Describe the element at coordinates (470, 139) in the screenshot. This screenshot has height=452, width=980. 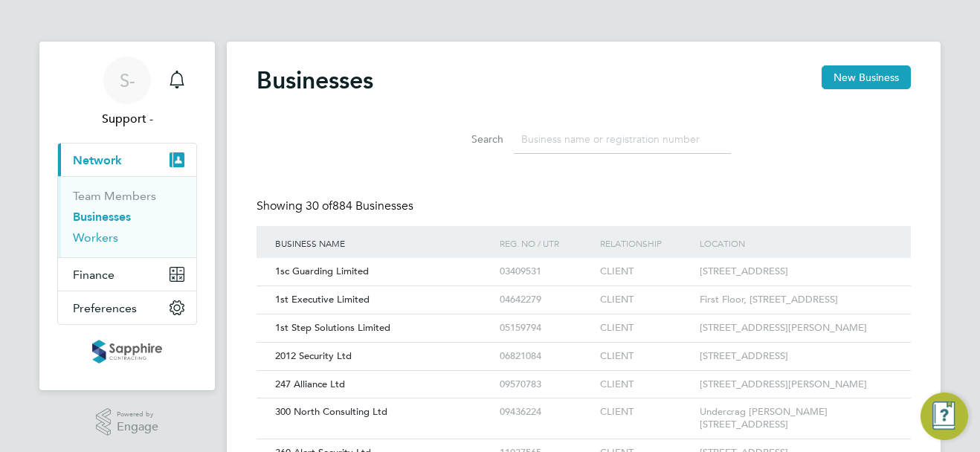
I see `label: Search` at that location.